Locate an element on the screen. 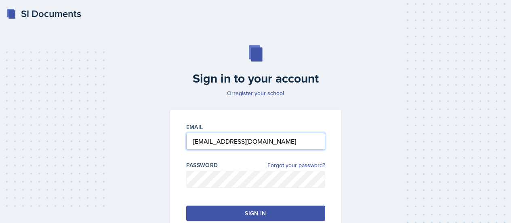  h2: Sign in to your account is located at coordinates (256, 78).